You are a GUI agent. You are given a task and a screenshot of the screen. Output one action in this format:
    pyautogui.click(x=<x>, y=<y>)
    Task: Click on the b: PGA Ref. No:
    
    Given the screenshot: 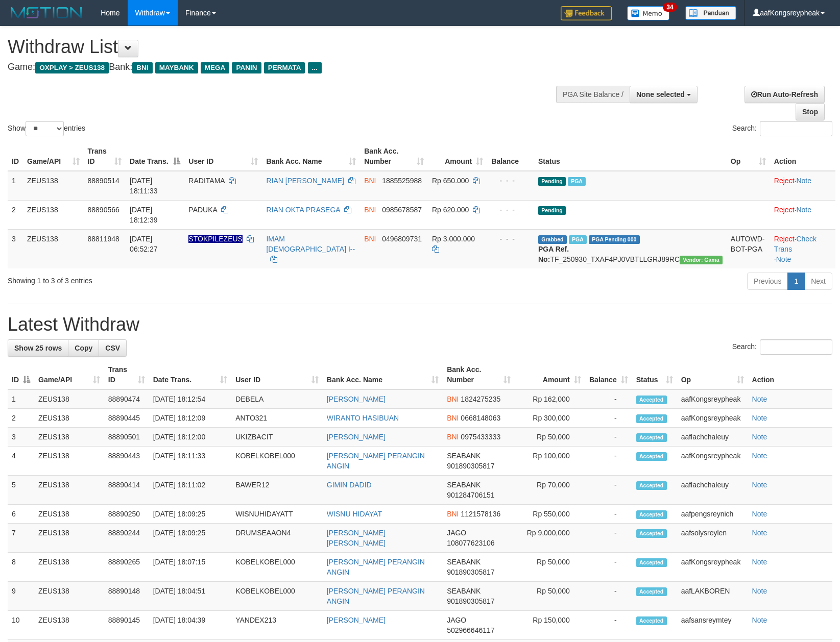 What is the action you would take?
    pyautogui.click(x=553, y=254)
    